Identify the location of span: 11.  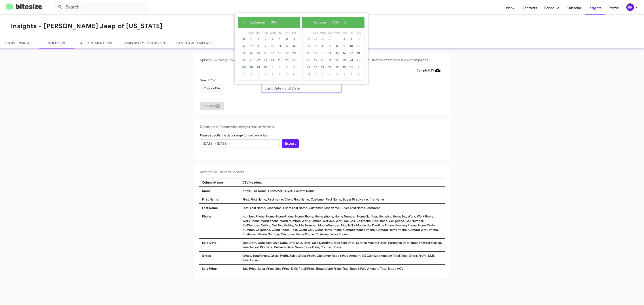
(294, 75).